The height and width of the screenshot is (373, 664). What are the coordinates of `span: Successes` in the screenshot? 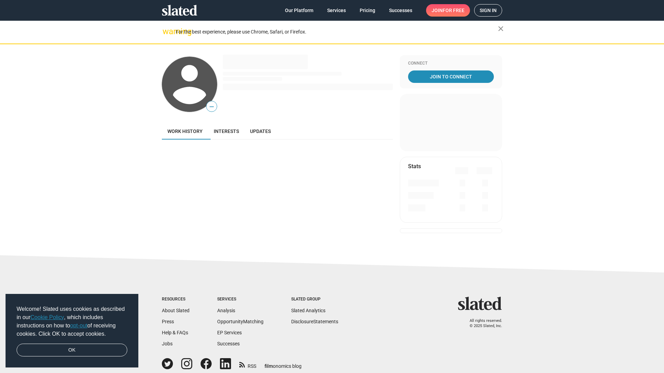 It's located at (400, 10).